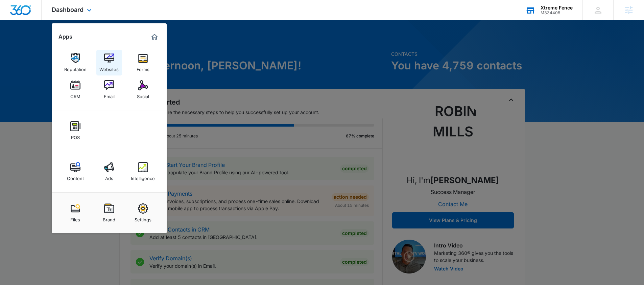  What do you see at coordinates (143, 89) in the screenshot?
I see `a: Social` at bounding box center [143, 89].